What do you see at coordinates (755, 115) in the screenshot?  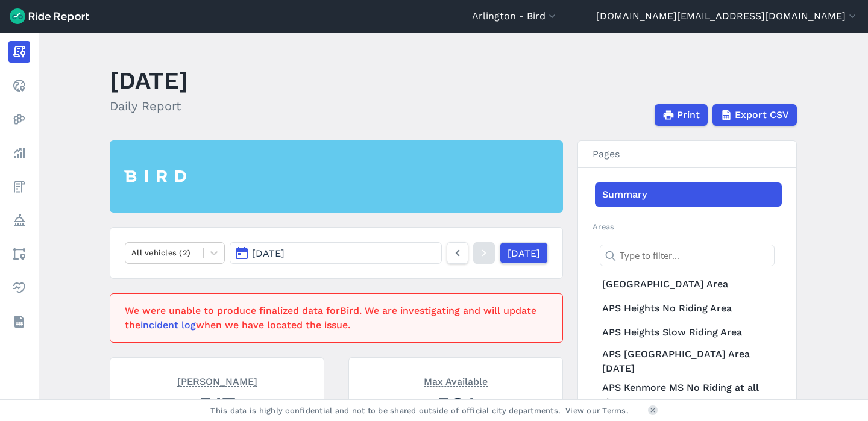 I see `button: Export CSV` at bounding box center [755, 115].